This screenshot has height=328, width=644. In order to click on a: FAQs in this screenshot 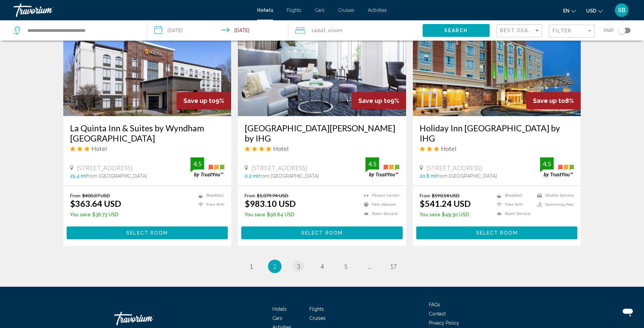, I will do `click(434, 305)`.